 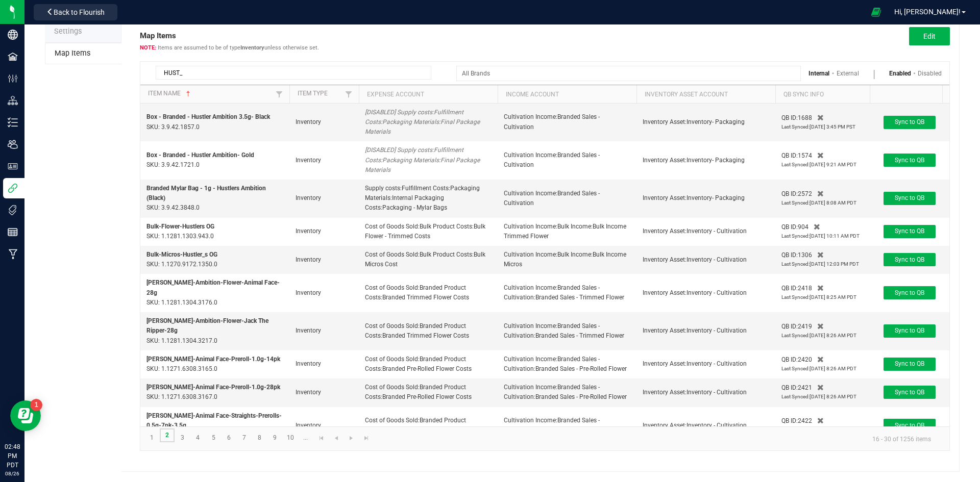 What do you see at coordinates (805, 156) in the screenshot?
I see `span: 1574` at bounding box center [805, 156].